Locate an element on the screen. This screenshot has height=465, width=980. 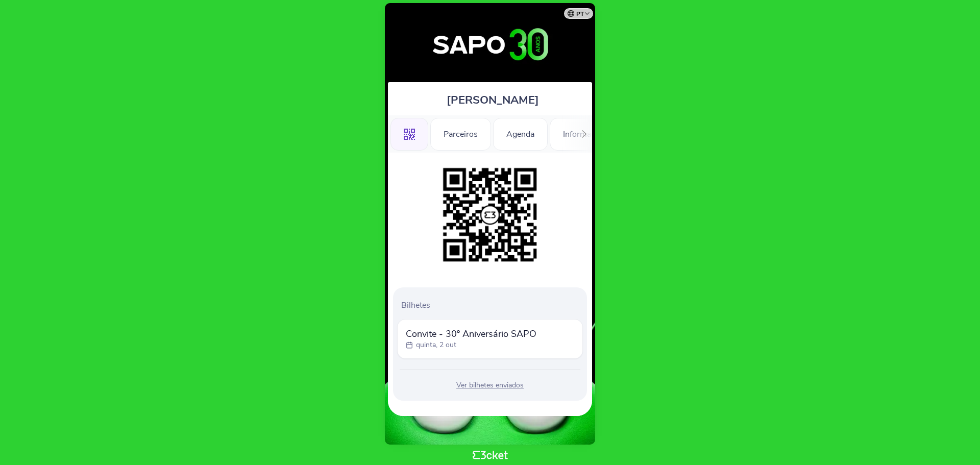
p: quinta, 2 out is located at coordinates (436, 345).